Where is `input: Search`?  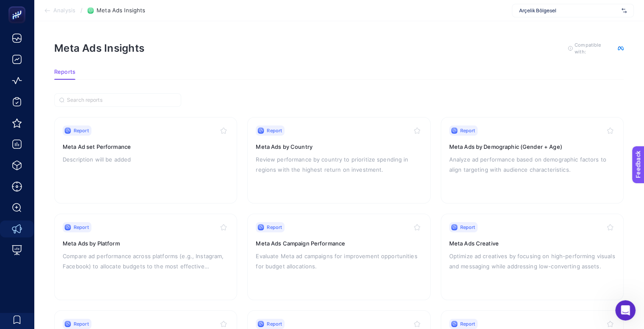 input: Search is located at coordinates (122, 100).